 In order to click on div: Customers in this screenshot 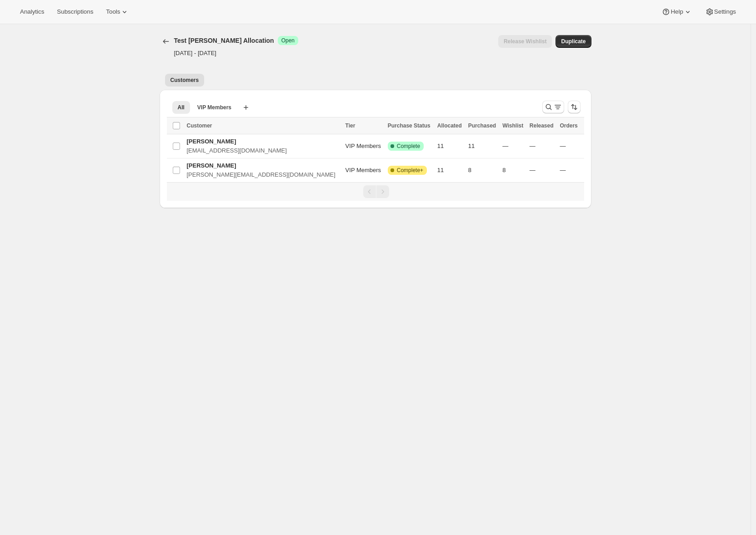, I will do `click(376, 145)`.